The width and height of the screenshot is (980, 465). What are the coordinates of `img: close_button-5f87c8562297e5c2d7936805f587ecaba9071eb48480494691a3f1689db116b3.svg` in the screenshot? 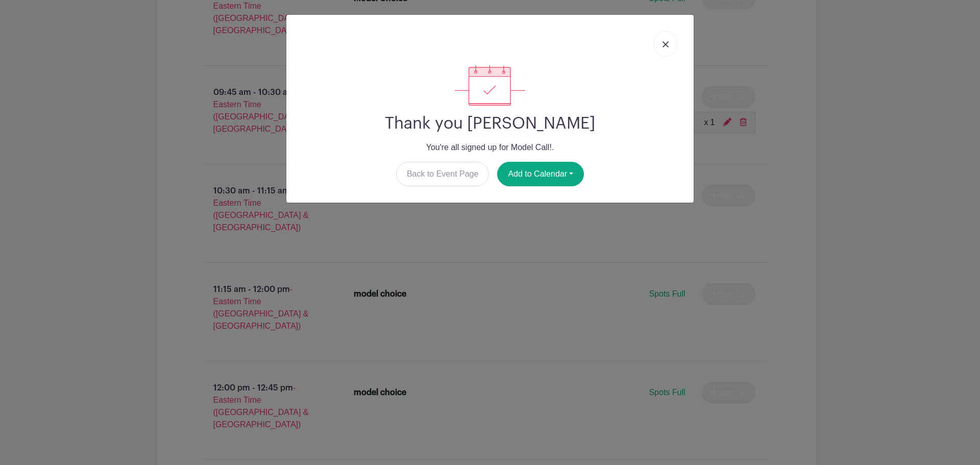 It's located at (666, 44).